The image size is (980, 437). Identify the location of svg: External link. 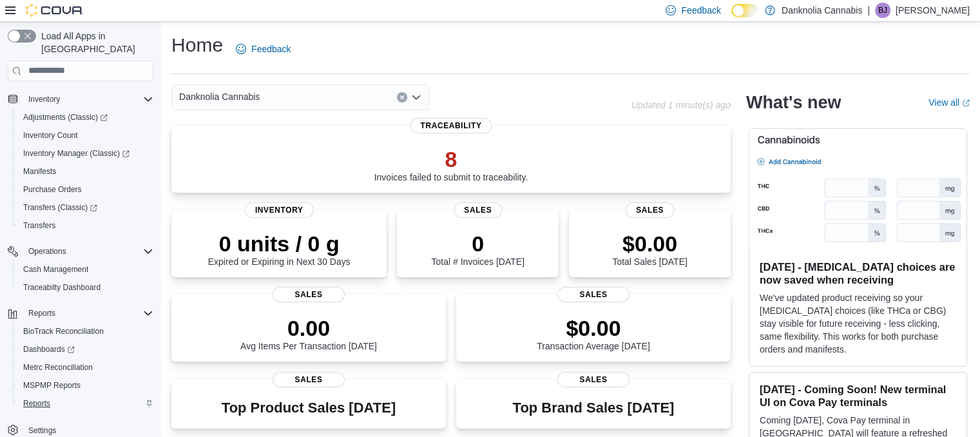
(966, 103).